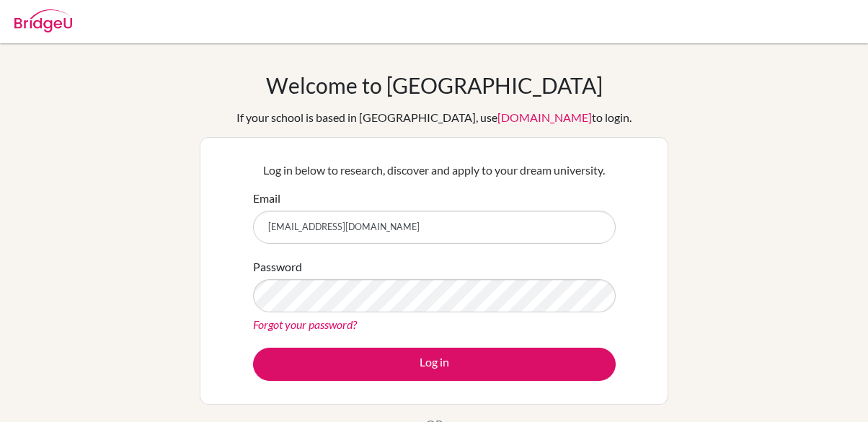 The image size is (868, 422). Describe the element at coordinates (278, 267) in the screenshot. I see `label: Password` at that location.